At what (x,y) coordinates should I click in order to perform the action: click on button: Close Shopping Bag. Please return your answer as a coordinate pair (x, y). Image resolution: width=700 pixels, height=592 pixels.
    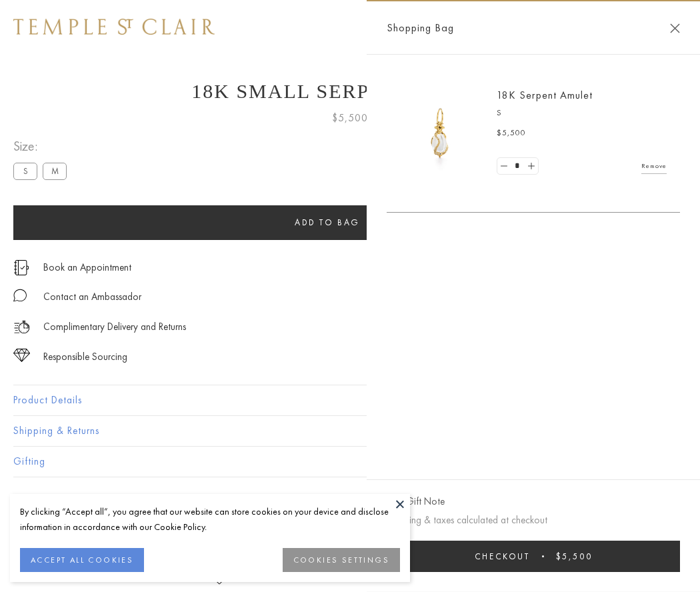
    Looking at the image, I should click on (675, 28).